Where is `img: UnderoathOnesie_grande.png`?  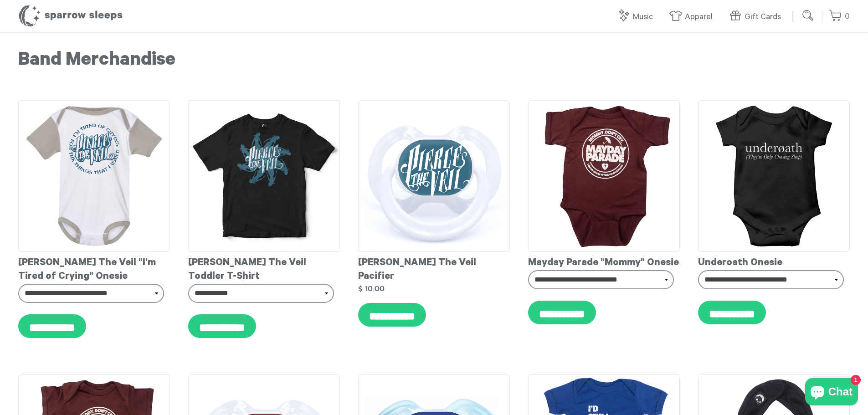 img: UnderoathOnesie_grande.png is located at coordinates (774, 176).